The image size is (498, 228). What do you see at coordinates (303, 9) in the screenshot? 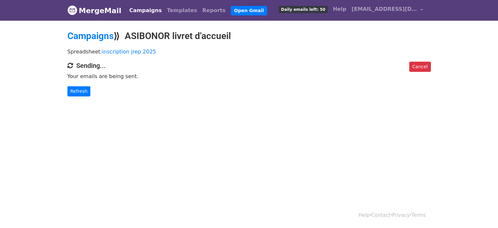
I see `span: Daily emails left: 50` at bounding box center [303, 9].